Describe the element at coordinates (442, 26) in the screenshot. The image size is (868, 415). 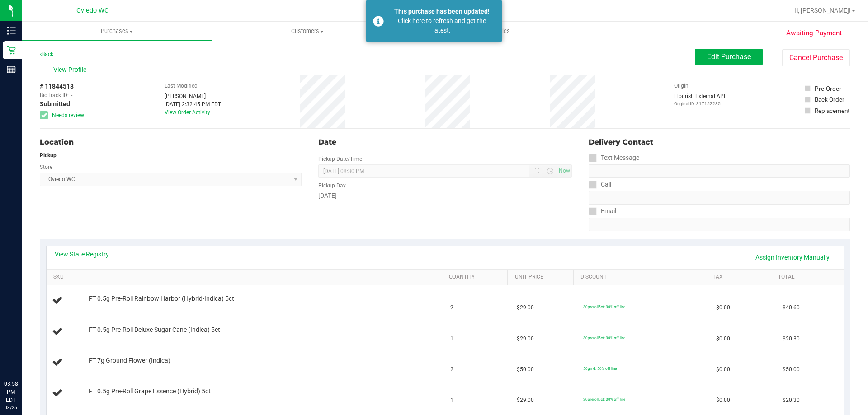
I see `div: Click here to refresh and get the latest.` at that location.